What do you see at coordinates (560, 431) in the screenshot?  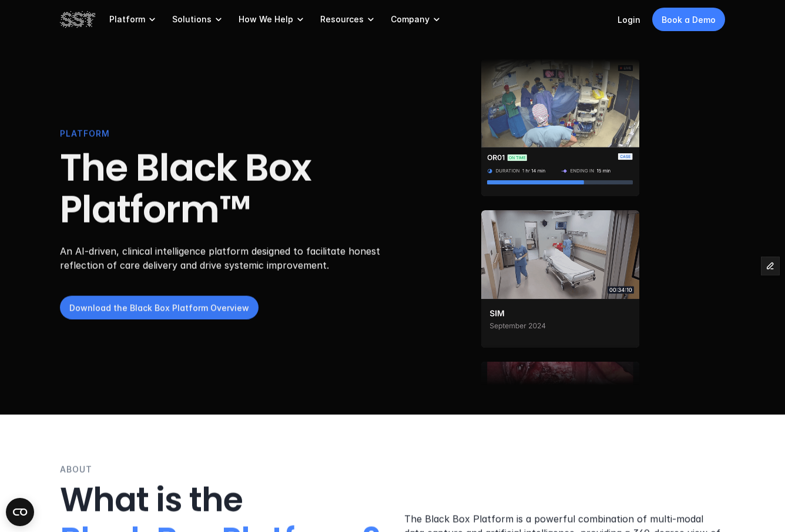 I see `img: Surgical instrument inside of patient` at bounding box center [560, 431].